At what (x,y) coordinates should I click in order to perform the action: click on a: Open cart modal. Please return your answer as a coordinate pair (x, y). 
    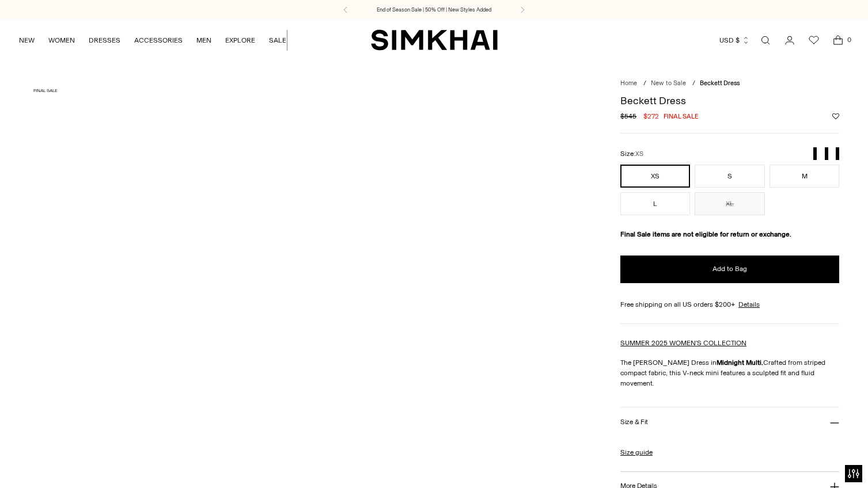
    Looking at the image, I should click on (838, 40).